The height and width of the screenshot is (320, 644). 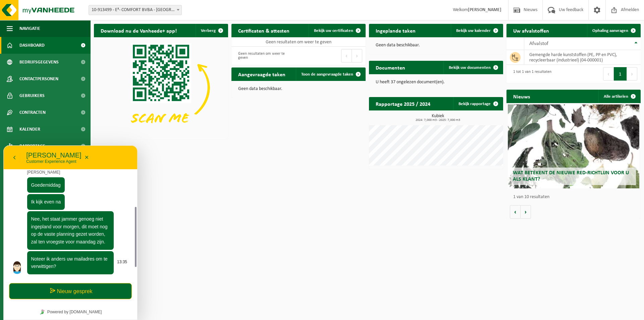 What do you see at coordinates (573, 147) in the screenshot?
I see `a: Wat betekent de nieuwe RED-richtlijn voor u als klant?` at bounding box center [573, 147].